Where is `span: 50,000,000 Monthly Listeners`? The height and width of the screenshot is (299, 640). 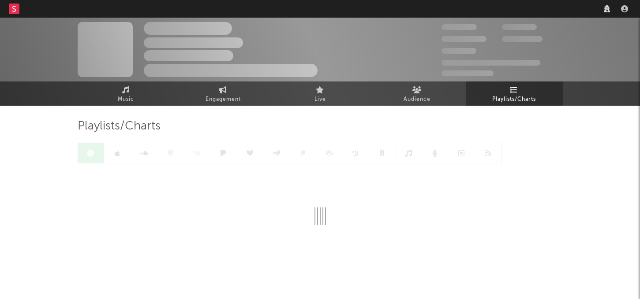 span: 50,000,000 Monthly Listeners is located at coordinates (491, 63).